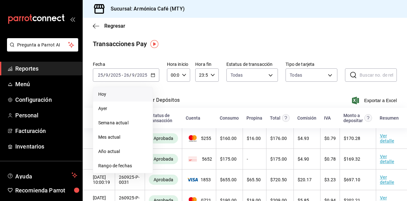 Image resolution: width=407 pixels, height=201 pixels. What do you see at coordinates (130, 180) in the screenshot?
I see `td: 260925-P-0031` at bounding box center [130, 180].